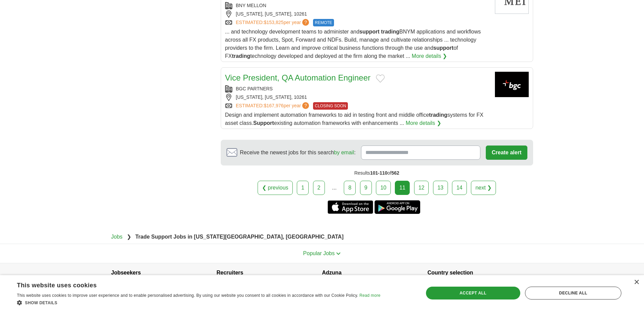 The width and height of the screenshot is (644, 311). Describe the element at coordinates (339, 253) in the screenshot. I see `img: toggle icon` at that location.